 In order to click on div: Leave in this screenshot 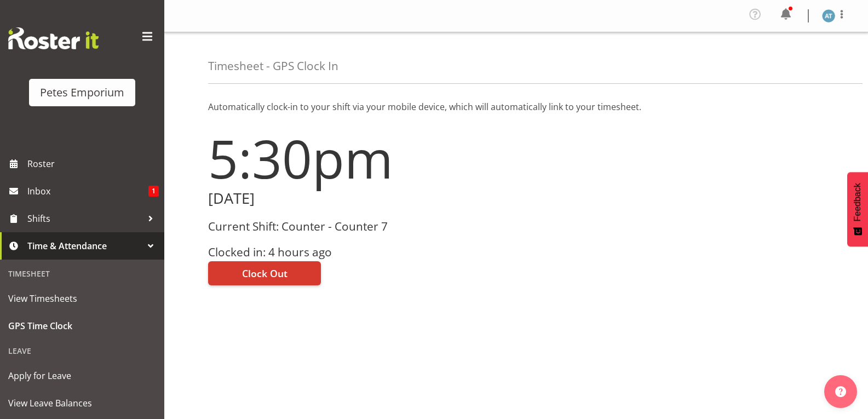, I will do `click(82, 351)`.